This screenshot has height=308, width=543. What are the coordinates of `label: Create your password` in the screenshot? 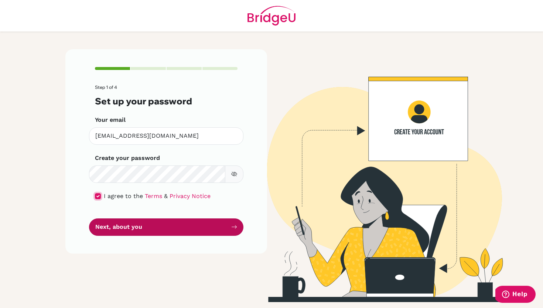 It's located at (128, 158).